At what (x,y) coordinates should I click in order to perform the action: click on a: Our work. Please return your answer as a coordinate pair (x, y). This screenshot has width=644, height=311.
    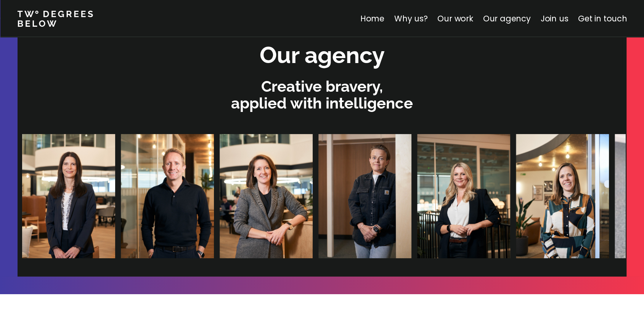
    Looking at the image, I should click on (455, 18).